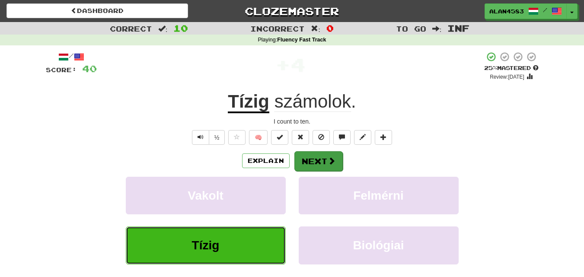  Describe the element at coordinates (313, 102) in the screenshot. I see `span: számolok` at that location.